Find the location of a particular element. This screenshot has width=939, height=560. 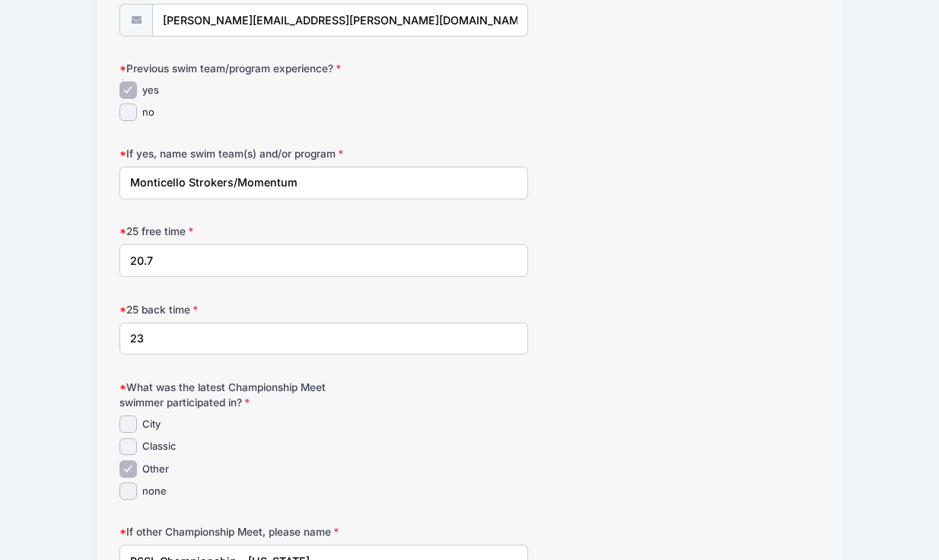

label: yes is located at coordinates (151, 90).